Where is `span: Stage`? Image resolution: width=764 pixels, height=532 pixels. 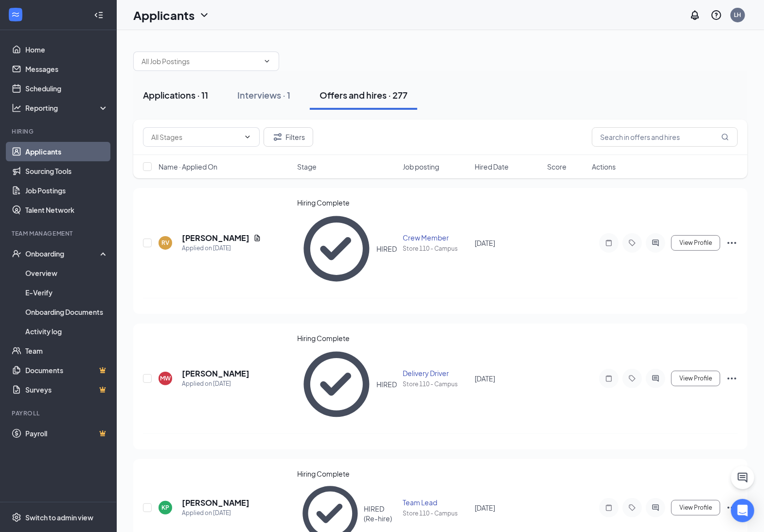
span: Stage is located at coordinates (307, 167).